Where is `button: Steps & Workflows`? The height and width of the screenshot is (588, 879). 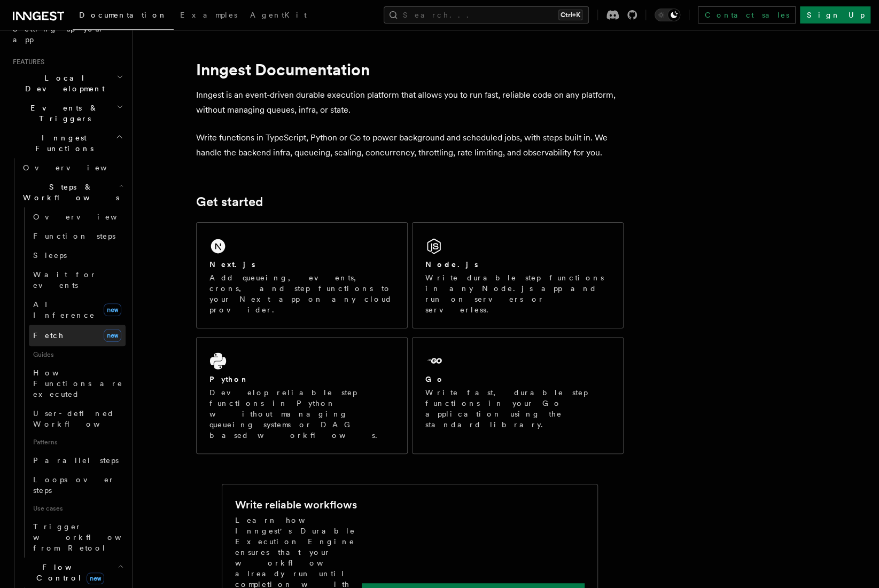 button: Steps & Workflows is located at coordinates (72, 192).